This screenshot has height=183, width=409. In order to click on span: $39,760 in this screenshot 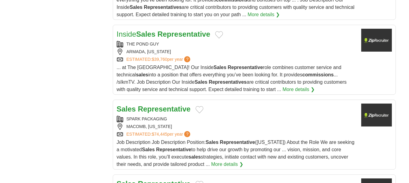, I will do `click(159, 59)`.